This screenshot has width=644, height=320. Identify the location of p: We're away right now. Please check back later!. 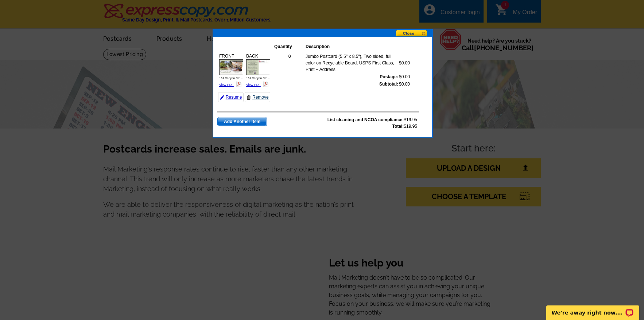
(46, 15).